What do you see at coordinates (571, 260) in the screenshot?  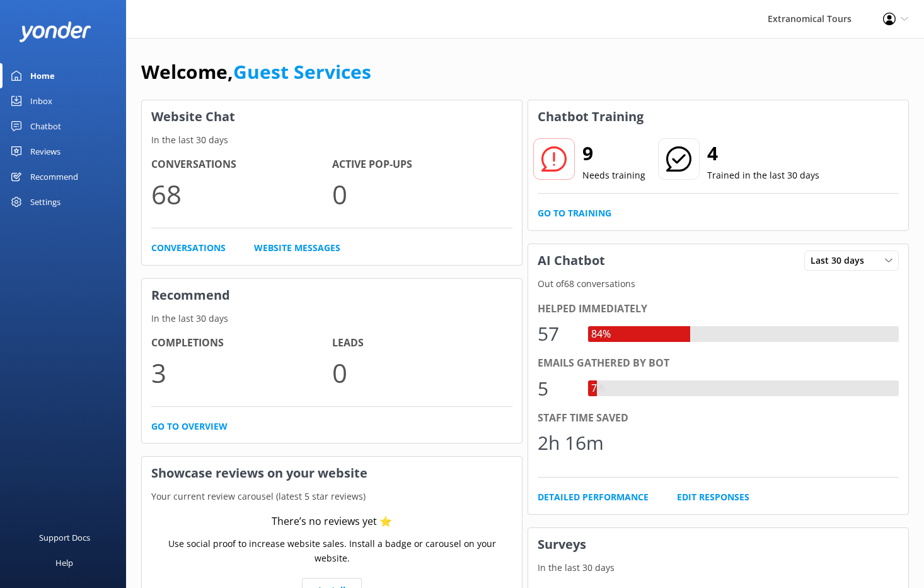 I see `h3: AI Chatbot` at bounding box center [571, 260].